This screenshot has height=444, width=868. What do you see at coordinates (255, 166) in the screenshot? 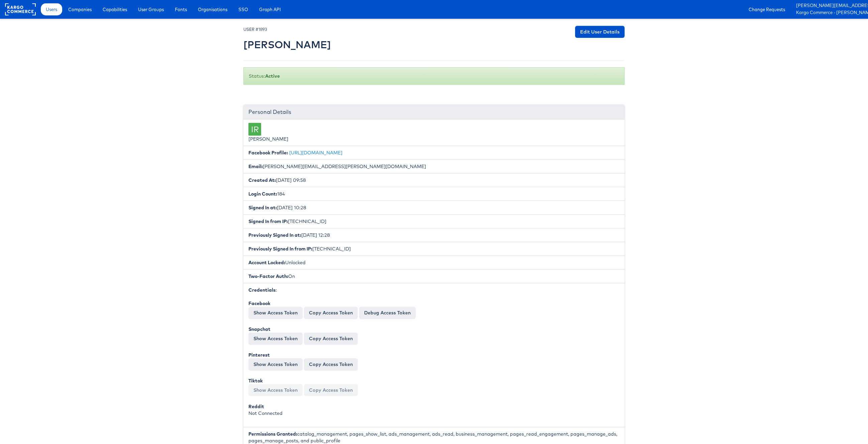
I see `b: Email:` at bounding box center [255, 166].